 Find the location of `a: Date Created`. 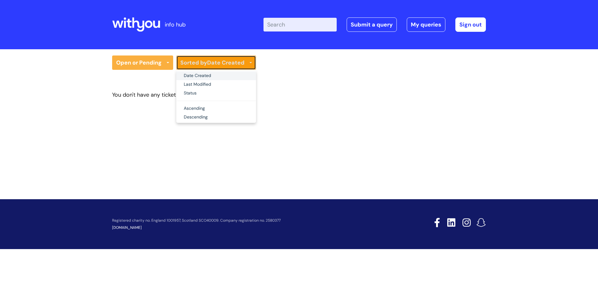

a: Date Created is located at coordinates (216, 76).